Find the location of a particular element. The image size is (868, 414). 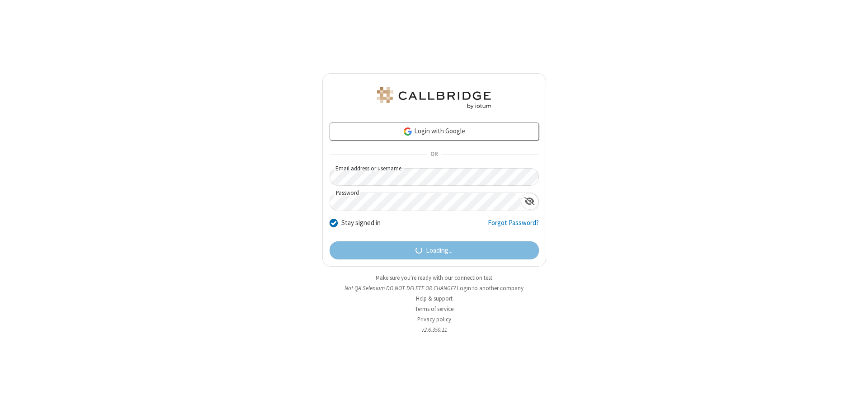

img: google-icon.png is located at coordinates (408, 132).